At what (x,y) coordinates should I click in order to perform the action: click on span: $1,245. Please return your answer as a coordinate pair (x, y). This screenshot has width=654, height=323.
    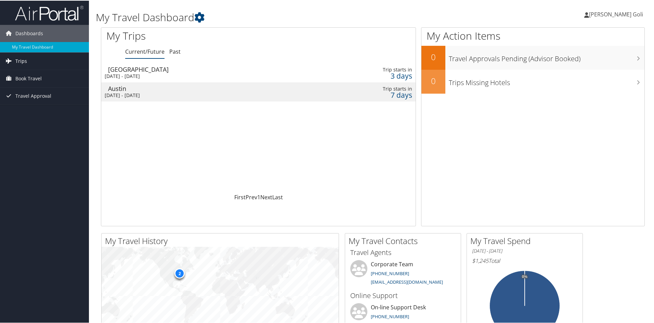
    Looking at the image, I should click on (480, 260).